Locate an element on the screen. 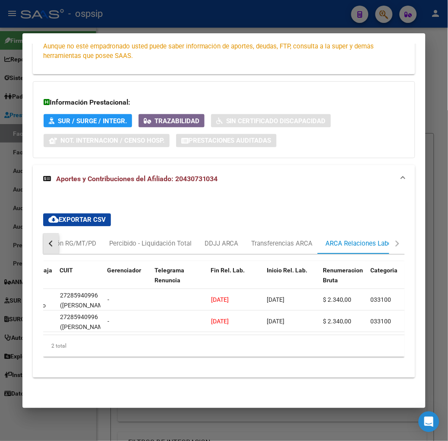 The image size is (448, 441). button: Not. Internacion / Censo Hosp. is located at coordinates (107, 140).